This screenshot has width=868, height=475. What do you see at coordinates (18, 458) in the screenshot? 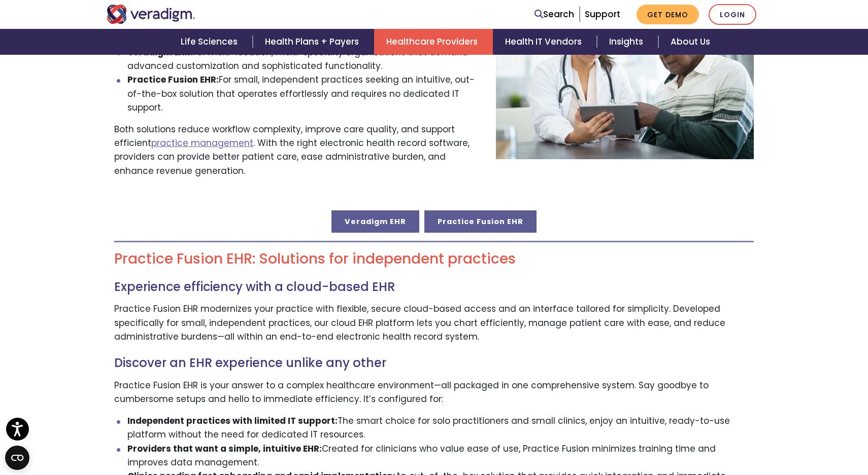
I see `button: Open CMP widget` at bounding box center [18, 458].